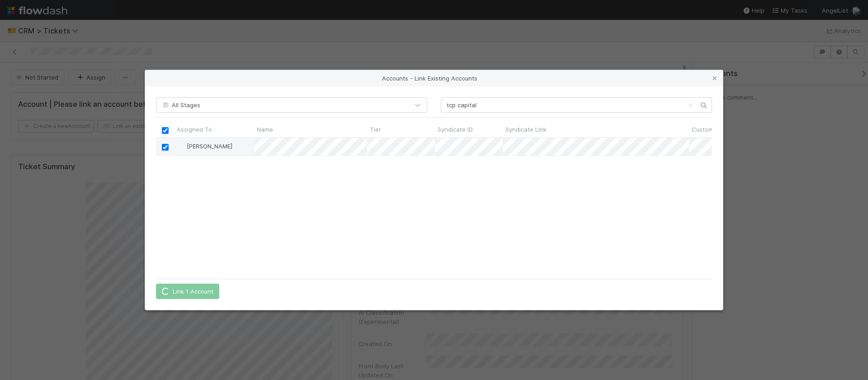  What do you see at coordinates (455, 130) in the screenshot?
I see `span: Syndicate ID` at bounding box center [455, 130].